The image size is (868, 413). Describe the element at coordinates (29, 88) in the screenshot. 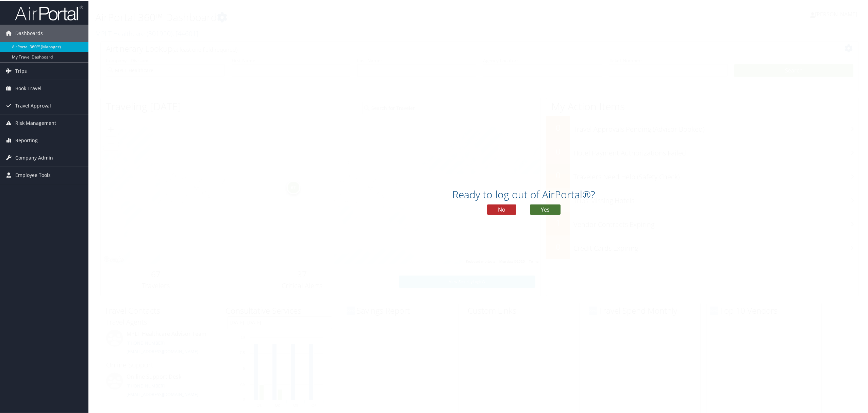

I see `span: Book Travel` at that location.